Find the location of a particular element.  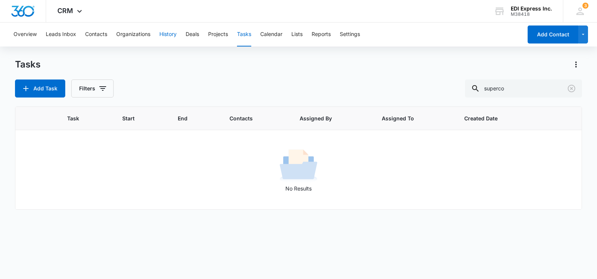

span: Task is located at coordinates (80, 118).